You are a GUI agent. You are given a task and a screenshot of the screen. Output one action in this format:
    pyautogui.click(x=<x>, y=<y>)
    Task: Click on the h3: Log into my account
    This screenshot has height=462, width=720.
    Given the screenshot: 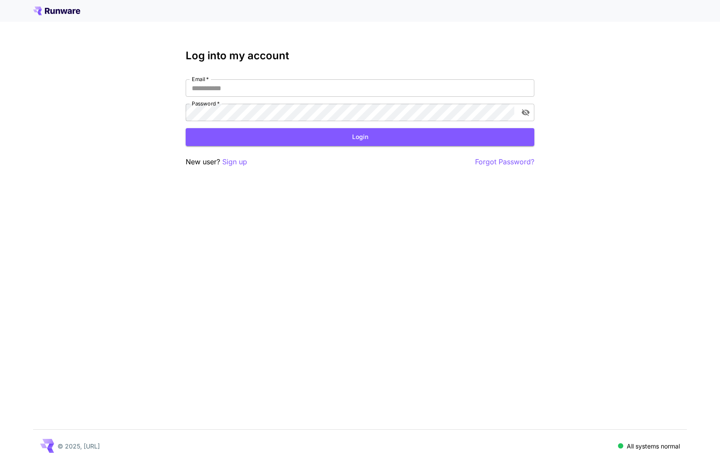 What is the action you would take?
    pyautogui.click(x=360, y=56)
    